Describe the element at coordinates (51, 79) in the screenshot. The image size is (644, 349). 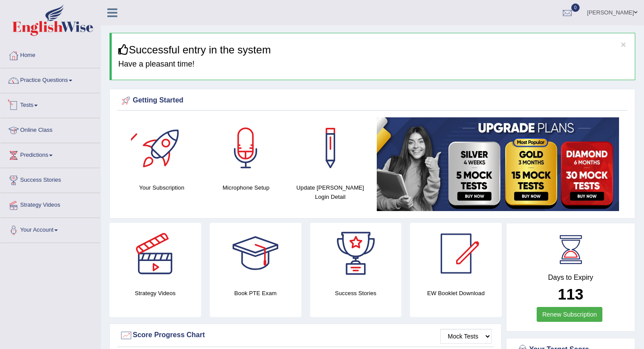
I see `a: Practice Questions` at that location.